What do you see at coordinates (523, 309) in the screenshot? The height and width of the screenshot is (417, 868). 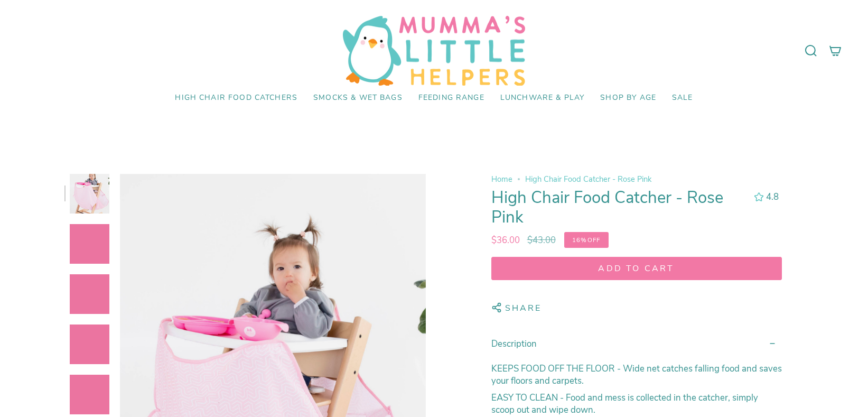 I see `span: Share` at bounding box center [523, 309].